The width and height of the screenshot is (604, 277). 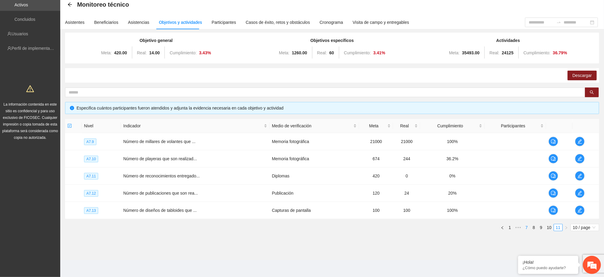 What do you see at coordinates (503, 228) in the screenshot?
I see `span: left` at bounding box center [503, 228].